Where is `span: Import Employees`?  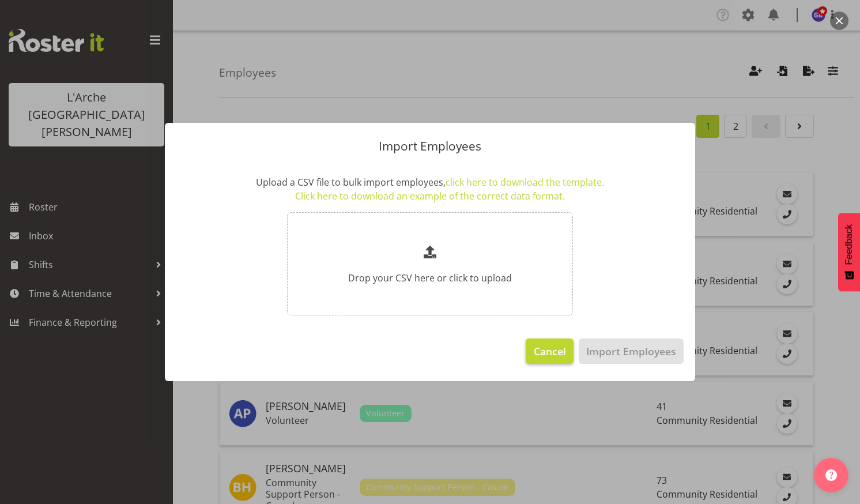 span: Import Employees is located at coordinates (631, 351).